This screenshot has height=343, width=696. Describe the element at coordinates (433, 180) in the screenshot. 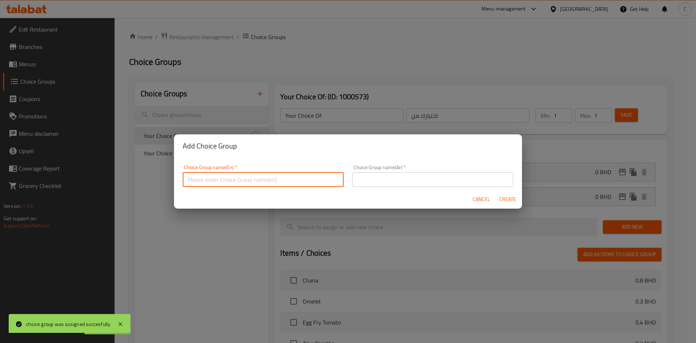

I see `input: Please enter Choice Group name(ar)` at that location.